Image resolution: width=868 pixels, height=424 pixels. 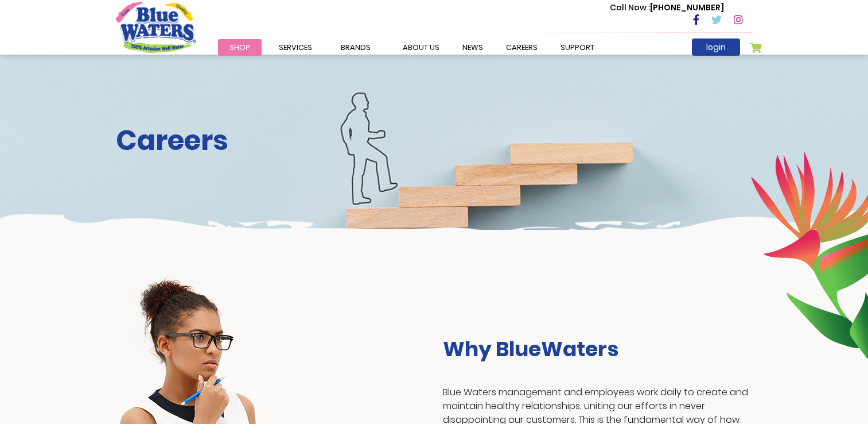 I want to click on a: Shop, so click(x=240, y=47).